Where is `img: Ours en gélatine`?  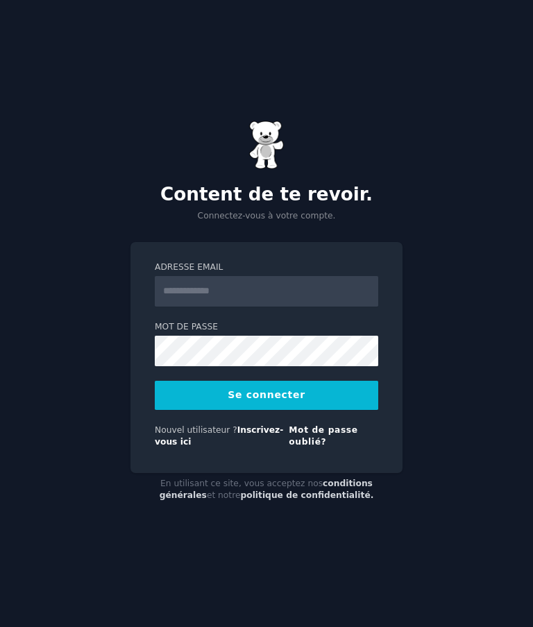
img: Ours en gélatine is located at coordinates (266, 145).